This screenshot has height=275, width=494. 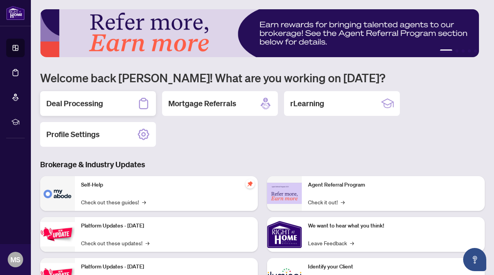 What do you see at coordinates (475, 260) in the screenshot?
I see `button: Open asap` at bounding box center [475, 260].